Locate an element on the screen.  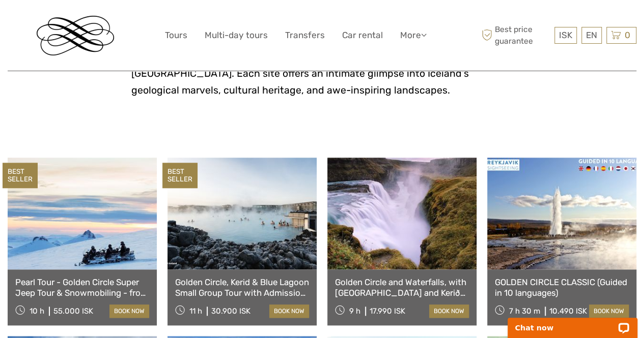
a: Golden Circle, Kerid & Blue Lagoon Small Group Tour with Admission Ticket is located at coordinates (242, 288).